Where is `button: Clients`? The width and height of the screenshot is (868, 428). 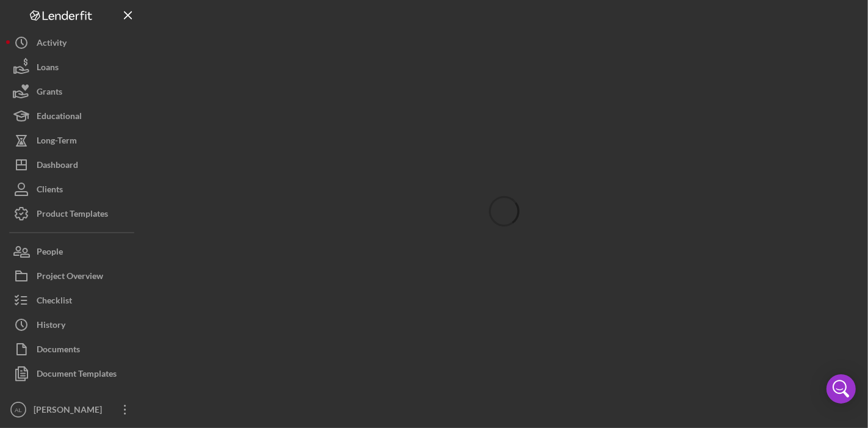 button: Clients is located at coordinates (73, 189).